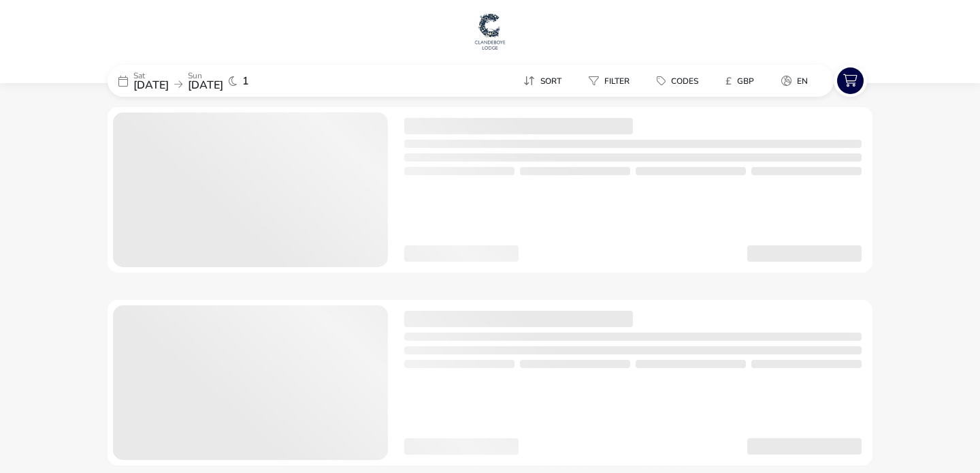 This screenshot has height=473, width=980. I want to click on button: £GBP, so click(740, 80).